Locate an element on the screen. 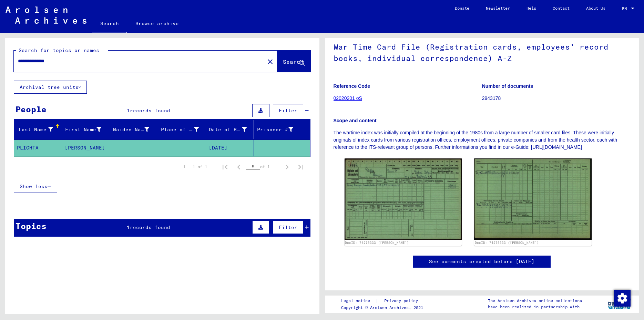 This screenshot has height=320, width=644. span: EN is located at coordinates (625, 9).